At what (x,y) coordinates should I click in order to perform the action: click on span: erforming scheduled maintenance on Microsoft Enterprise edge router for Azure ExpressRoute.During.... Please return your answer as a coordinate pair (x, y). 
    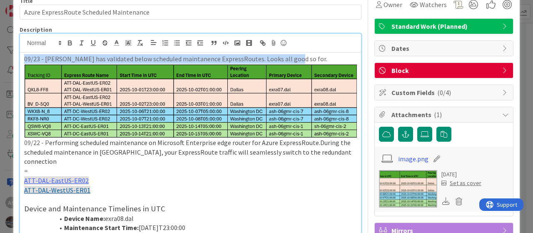
    Looking at the image, I should click on (188, 152).